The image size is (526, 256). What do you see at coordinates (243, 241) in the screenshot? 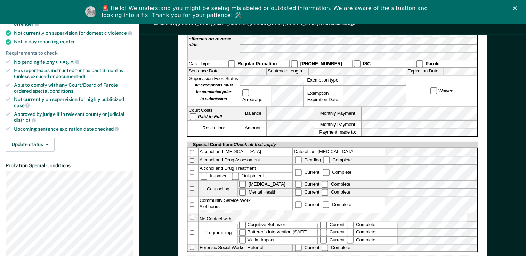
I see `input: Victim Impact` at bounding box center [243, 241].